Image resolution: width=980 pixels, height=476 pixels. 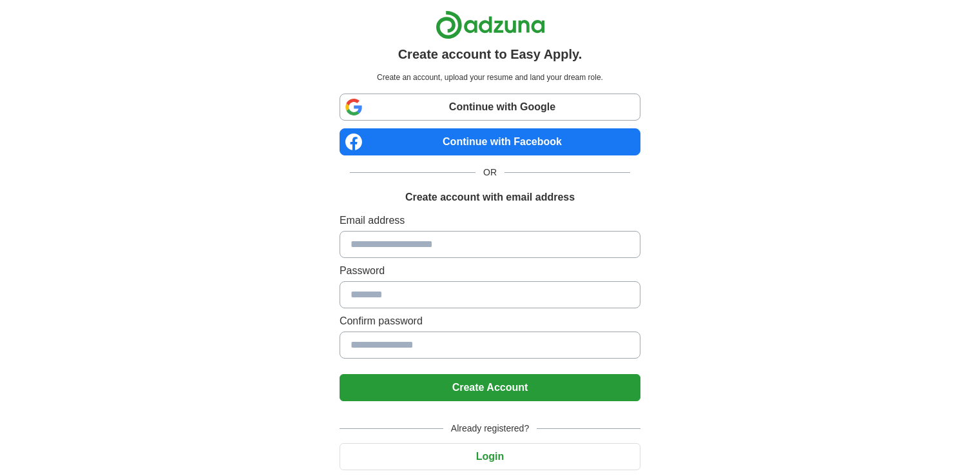 What do you see at coordinates (490, 388) in the screenshot?
I see `button: Create Account` at bounding box center [490, 388].